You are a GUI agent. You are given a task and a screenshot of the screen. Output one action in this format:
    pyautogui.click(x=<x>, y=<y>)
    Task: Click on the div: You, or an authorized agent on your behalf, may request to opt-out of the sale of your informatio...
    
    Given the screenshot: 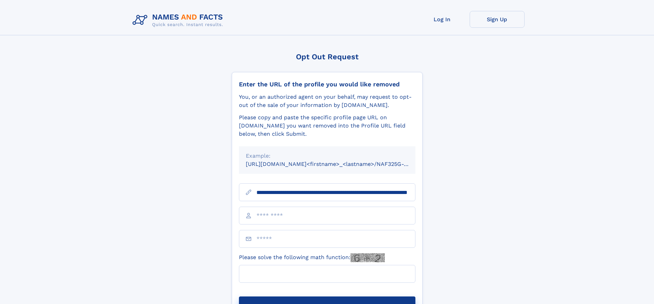 What is the action you would take?
    pyautogui.click(x=327, y=101)
    